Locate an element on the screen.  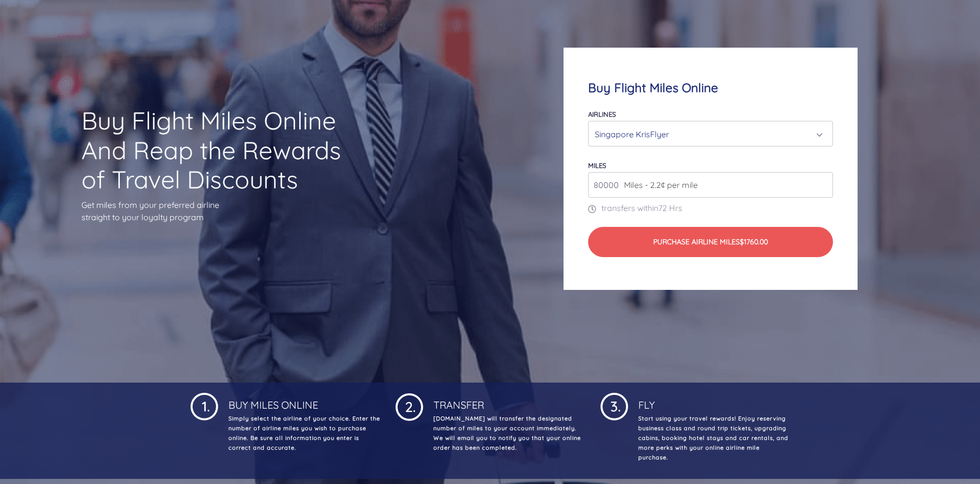
div: Singapore KrisFlyer is located at coordinates (707, 134).